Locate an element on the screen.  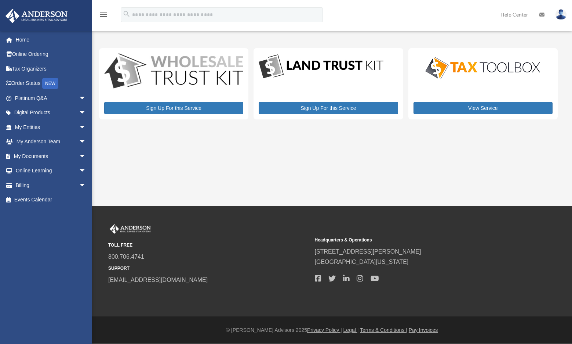
a: Terms & Conditions | is located at coordinates (384, 330).